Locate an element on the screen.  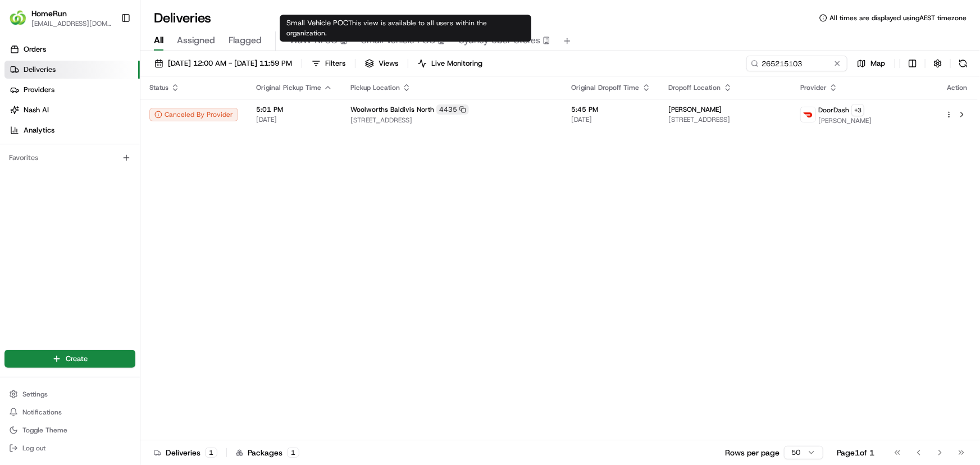
span: Create is located at coordinates (76, 359).